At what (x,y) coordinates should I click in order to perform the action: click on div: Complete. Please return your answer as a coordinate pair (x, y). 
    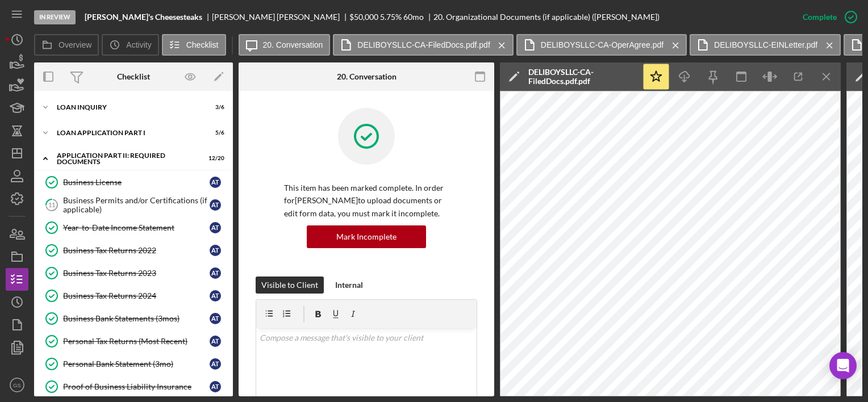
    Looking at the image, I should click on (820, 17).